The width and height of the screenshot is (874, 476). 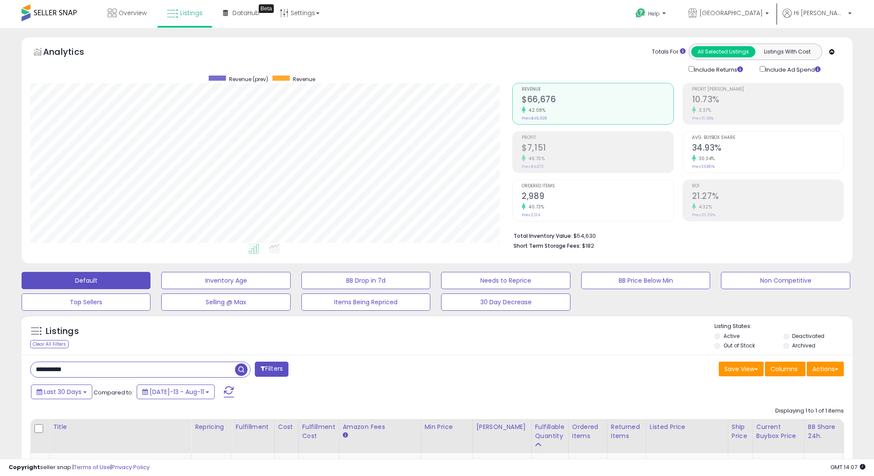 I want to click on small: 30.34%, so click(x=706, y=158).